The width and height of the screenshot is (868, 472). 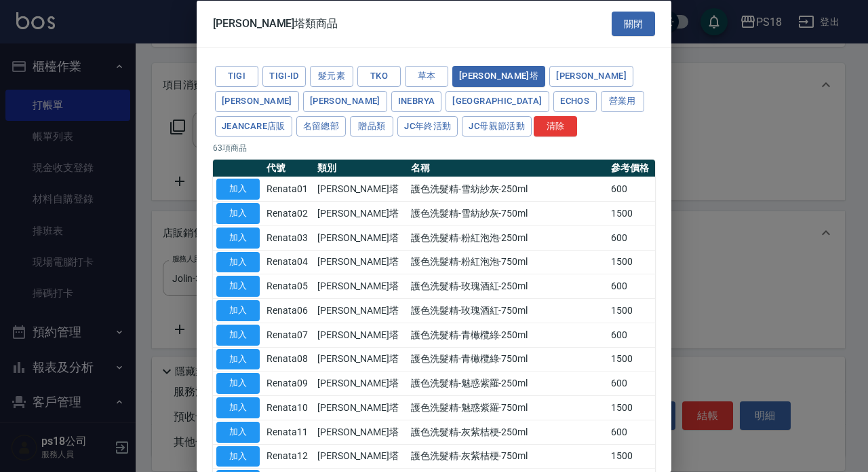 I want to click on td: Renata09, so click(x=288, y=383).